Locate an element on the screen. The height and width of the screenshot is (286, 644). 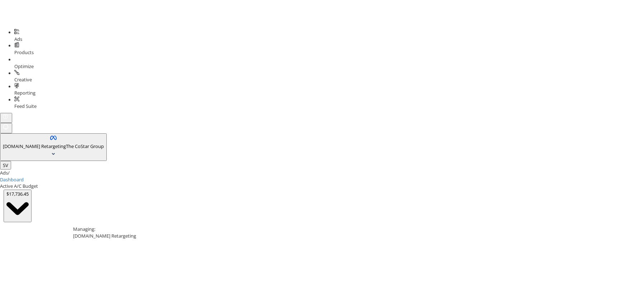
span: Reporting is located at coordinates (25, 93).